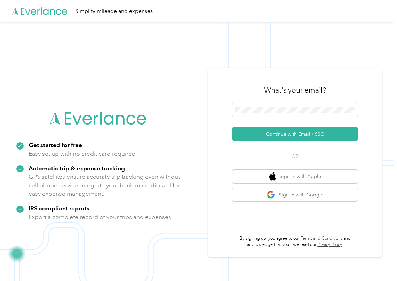 This screenshot has width=397, height=281. What do you see at coordinates (270, 195) in the screenshot?
I see `img: google logo` at bounding box center [270, 195].